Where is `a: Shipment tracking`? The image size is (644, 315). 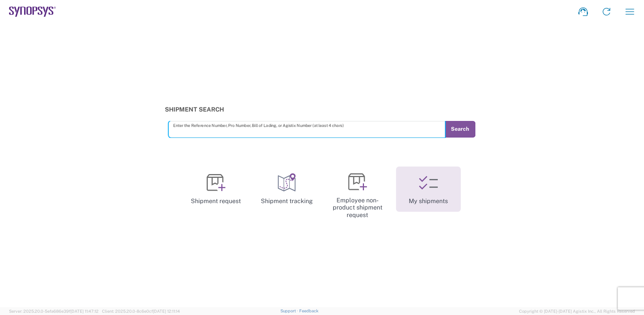 a: Shipment tracking is located at coordinates (287, 189).